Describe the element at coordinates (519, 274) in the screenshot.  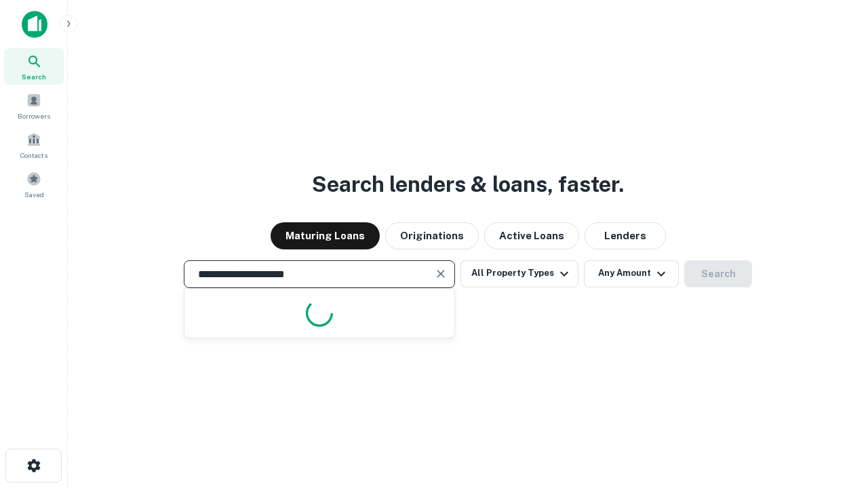
I see `button: All Property Types` at that location.